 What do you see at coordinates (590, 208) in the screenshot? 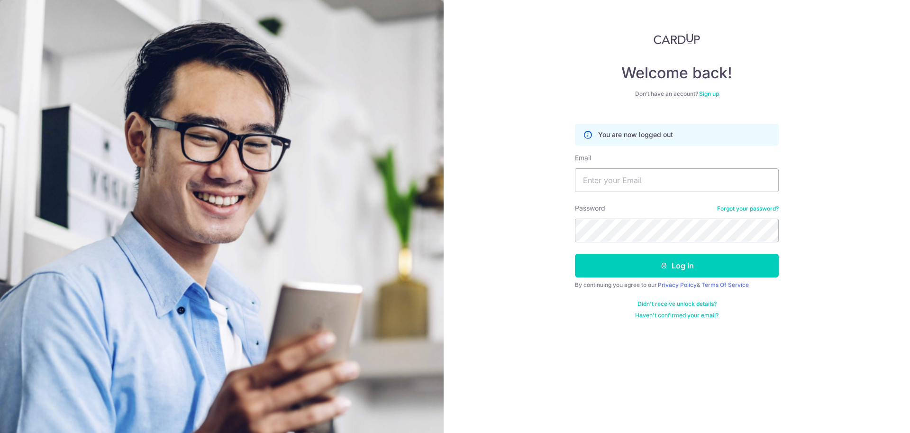
I see `label: Password` at bounding box center [590, 208].